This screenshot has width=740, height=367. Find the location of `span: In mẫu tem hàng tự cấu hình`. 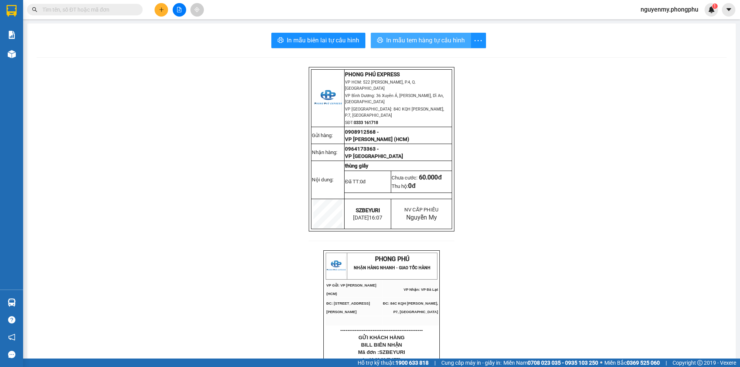

span: In mẫu tem hàng tự cấu hình is located at coordinates (425, 40).